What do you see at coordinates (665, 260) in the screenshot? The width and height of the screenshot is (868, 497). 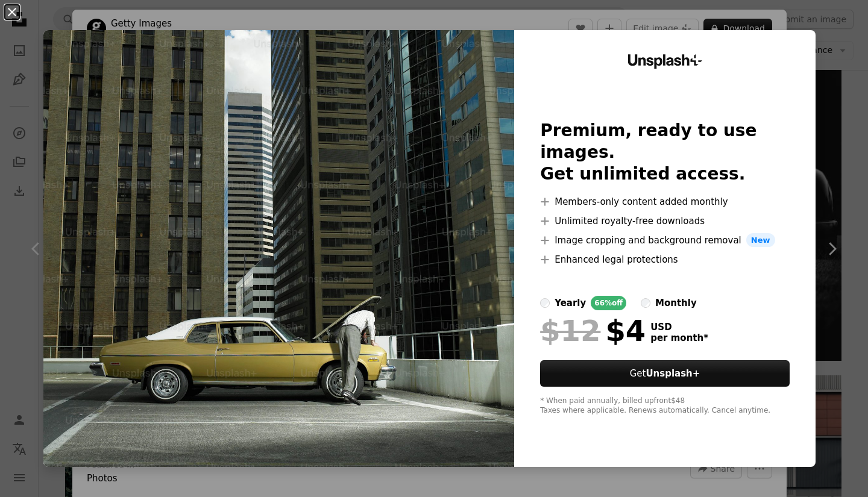 I see `li: Enhanced legal protections` at bounding box center [665, 260].